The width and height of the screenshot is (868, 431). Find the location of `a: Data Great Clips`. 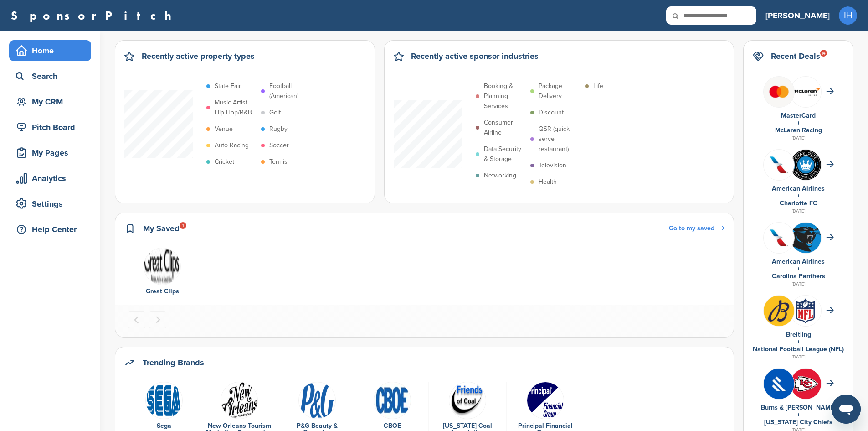

a: Data Great Clips is located at coordinates (162, 272).